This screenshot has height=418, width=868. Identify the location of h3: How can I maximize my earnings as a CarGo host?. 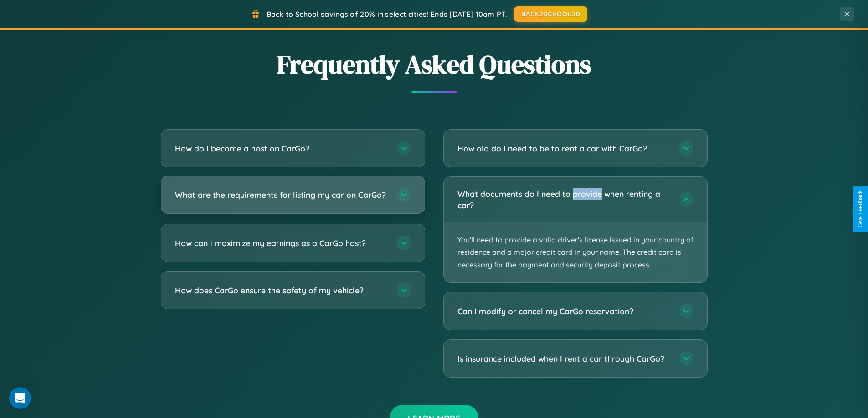
(281, 243).